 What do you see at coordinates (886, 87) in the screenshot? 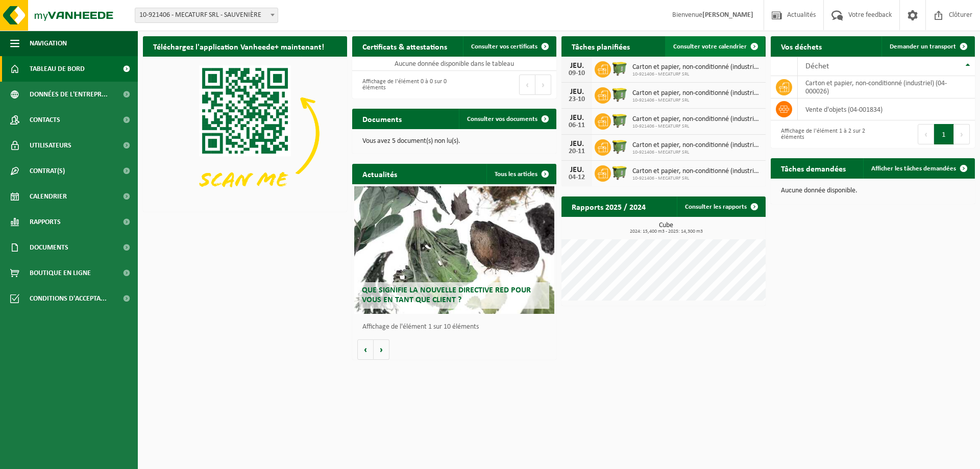
I see `td: carton et papier, non-conditionné (industriel) (04-000026)` at bounding box center [886, 87].